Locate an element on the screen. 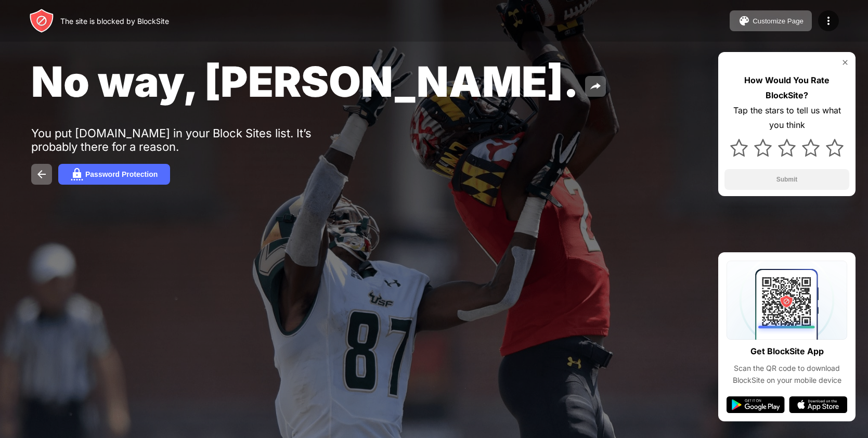 The image size is (868, 438). div: How Would You Rate BlockSite? is located at coordinates (787, 88).